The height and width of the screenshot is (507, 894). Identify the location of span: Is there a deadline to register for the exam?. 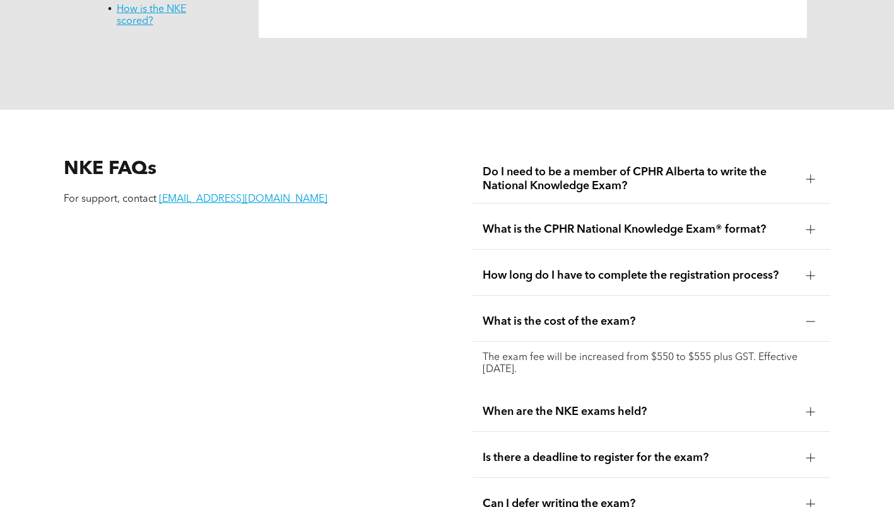
(639, 458).